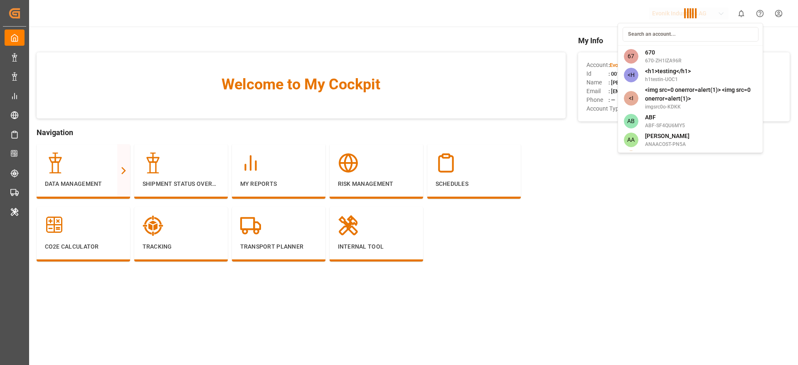  I want to click on span: Account Type, so click(604, 109).